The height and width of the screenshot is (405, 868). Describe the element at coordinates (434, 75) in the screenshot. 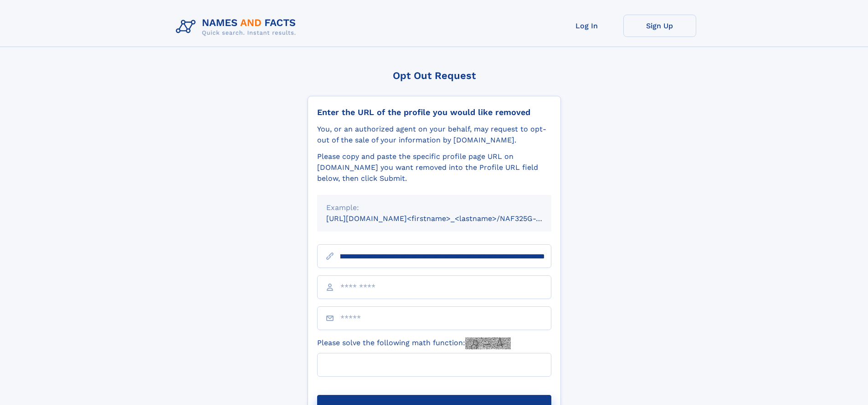

I see `div: Opt Out Request` at that location.